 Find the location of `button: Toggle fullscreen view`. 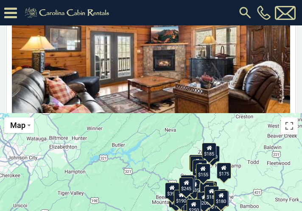

button: Toggle fullscreen view is located at coordinates (289, 126).